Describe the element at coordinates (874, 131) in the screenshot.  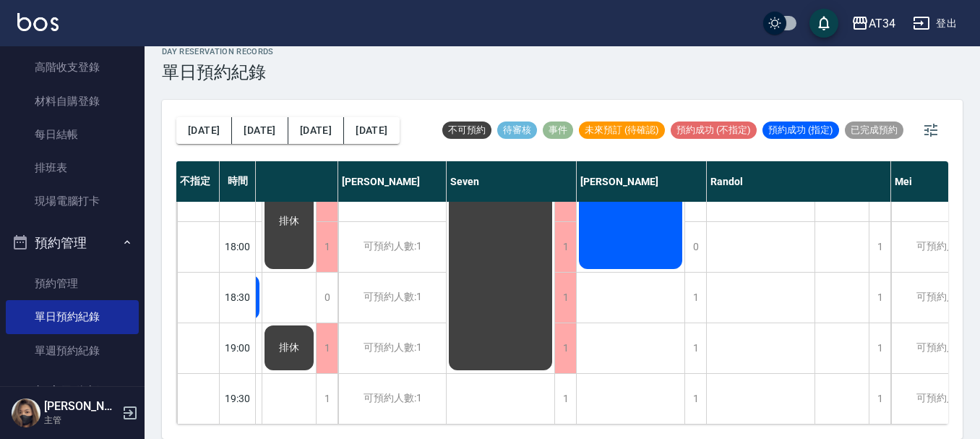
I see `span: 已完成預約` at that location.